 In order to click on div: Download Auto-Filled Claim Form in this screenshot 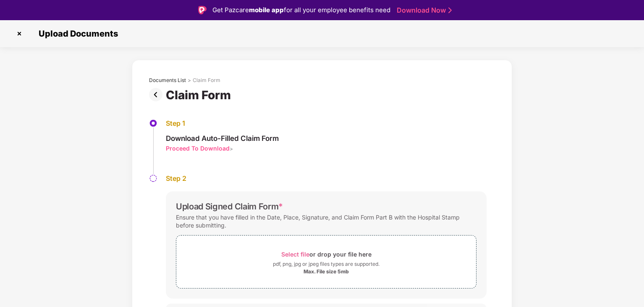, I will do `click(222, 138)`.